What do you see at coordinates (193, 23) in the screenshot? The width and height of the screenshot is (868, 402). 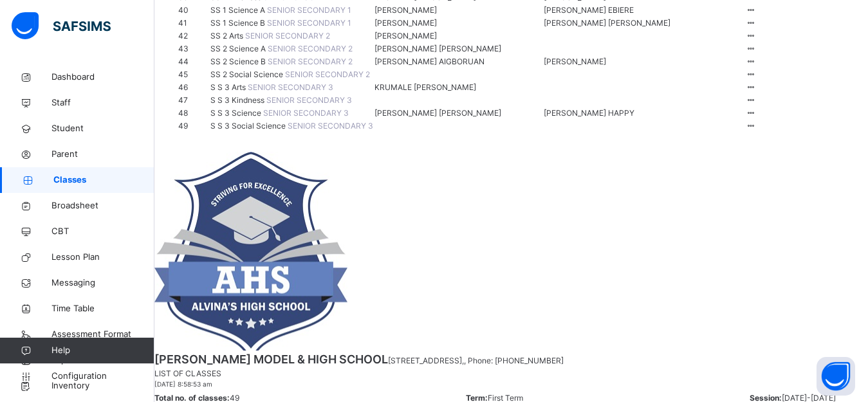 I see `td: 41` at bounding box center [193, 23].